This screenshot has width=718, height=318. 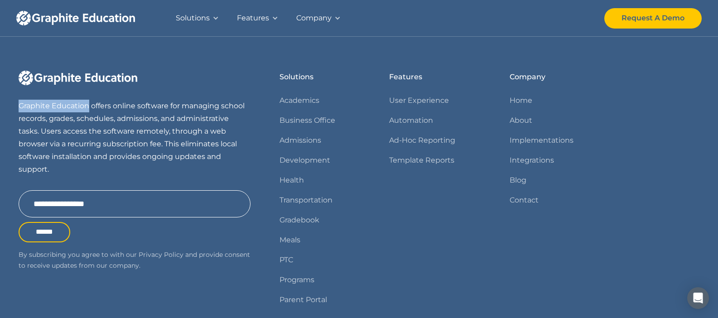 I want to click on div: Request A Demo, so click(x=653, y=18).